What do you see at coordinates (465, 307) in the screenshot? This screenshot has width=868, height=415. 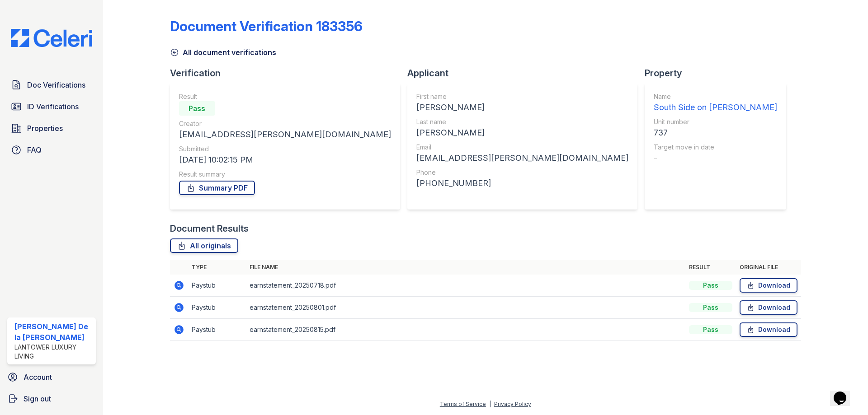 I see `td: earnstatement_20250801.pdf` at bounding box center [465, 307].